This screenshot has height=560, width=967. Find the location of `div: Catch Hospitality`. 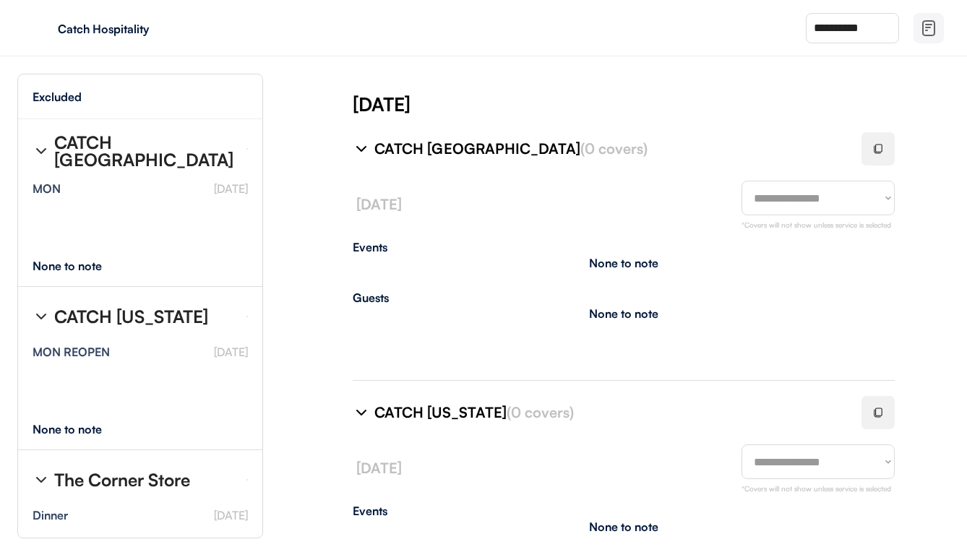

div: Catch Hospitality is located at coordinates (149, 29).